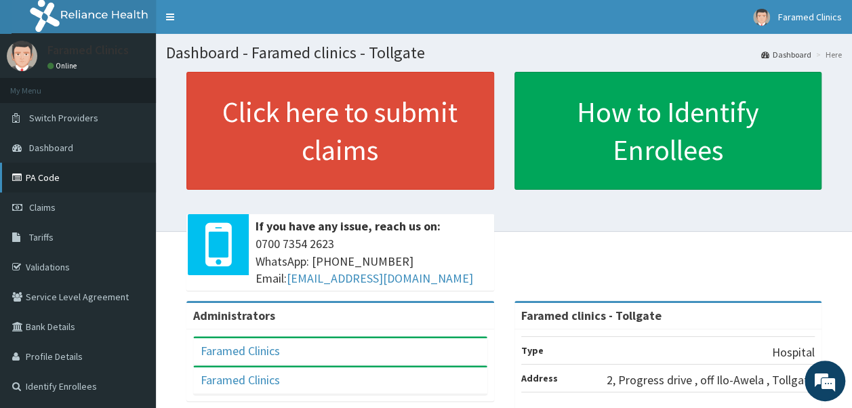  Describe the element at coordinates (786, 54) in the screenshot. I see `a: Dashboard` at that location.